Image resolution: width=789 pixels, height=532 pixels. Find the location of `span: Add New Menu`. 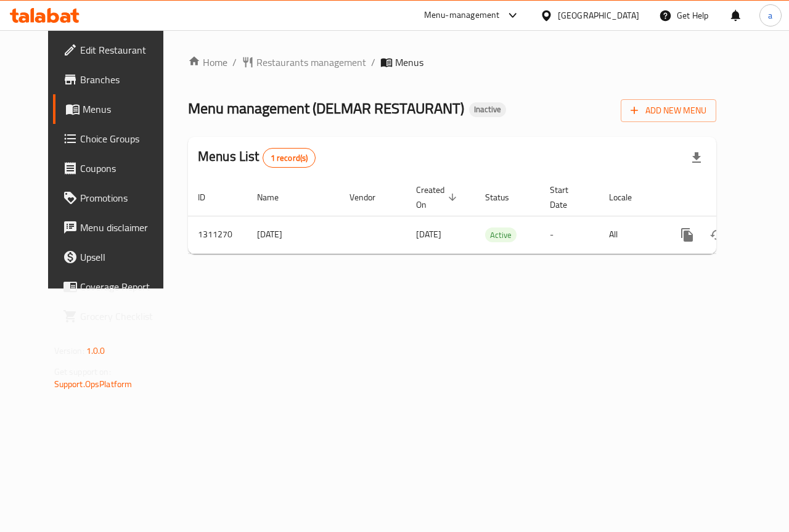

span: Add New Menu is located at coordinates (669, 111).